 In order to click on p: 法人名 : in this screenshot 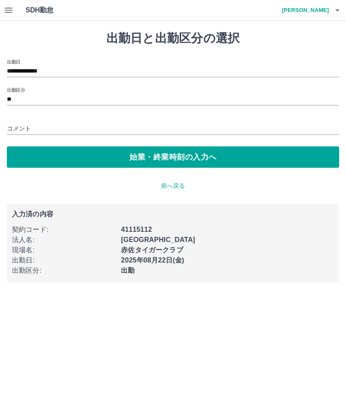, I will do `click(64, 240)`.